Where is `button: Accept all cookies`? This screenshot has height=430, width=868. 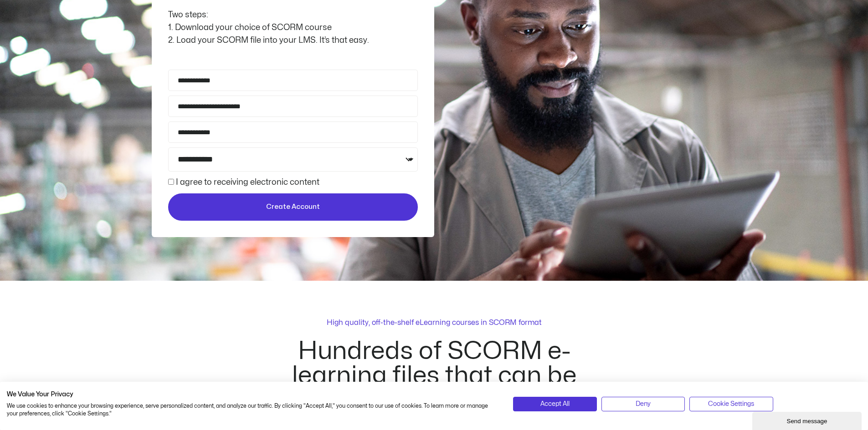
button: Accept all cookies is located at coordinates (555, 404).